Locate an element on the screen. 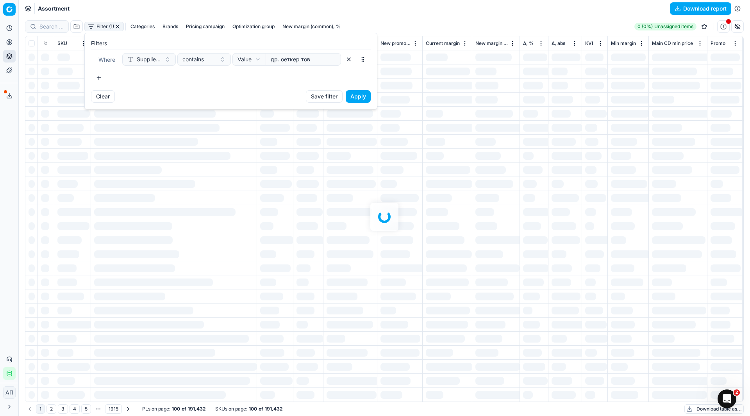  button: Clear is located at coordinates (103, 96).